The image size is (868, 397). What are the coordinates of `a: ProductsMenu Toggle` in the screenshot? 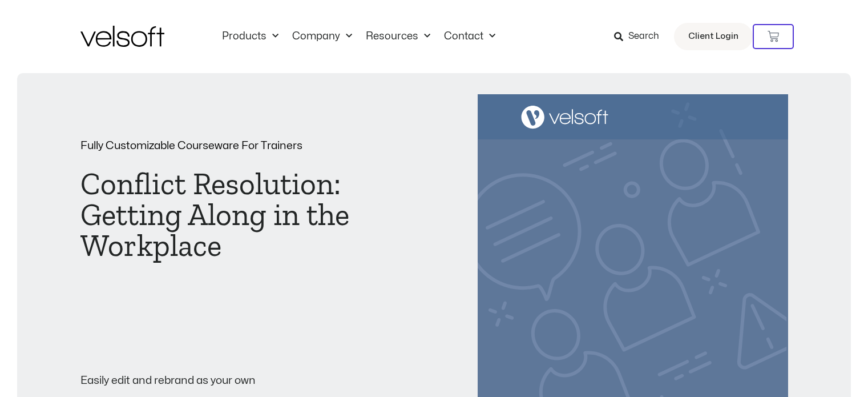 It's located at (250, 37).